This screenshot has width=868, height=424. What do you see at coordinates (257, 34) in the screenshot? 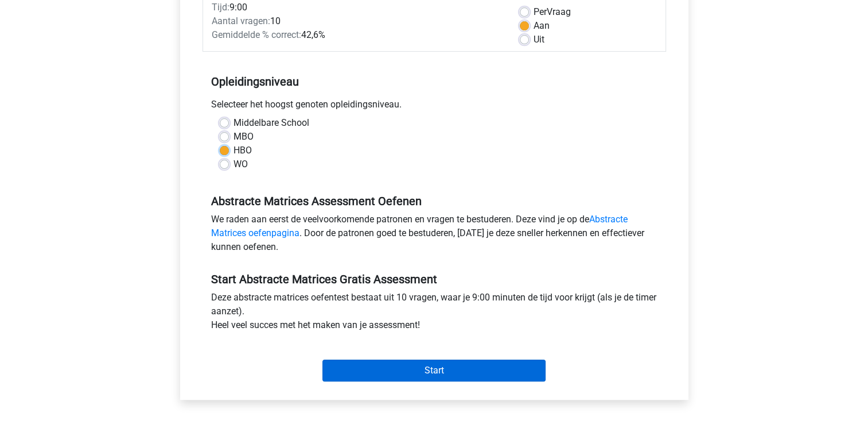
I see `span: Gemiddelde % correct:` at bounding box center [257, 34].